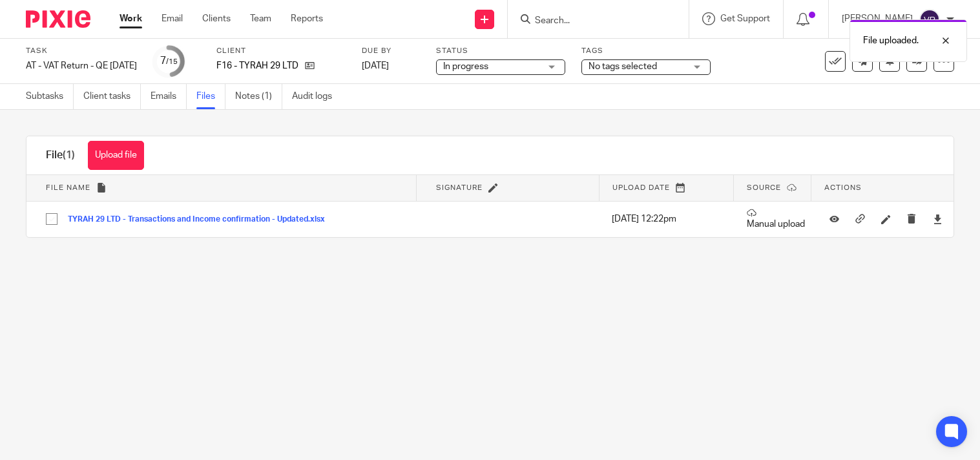 Image resolution: width=980 pixels, height=460 pixels. I want to click on span: In progress, so click(466, 67).